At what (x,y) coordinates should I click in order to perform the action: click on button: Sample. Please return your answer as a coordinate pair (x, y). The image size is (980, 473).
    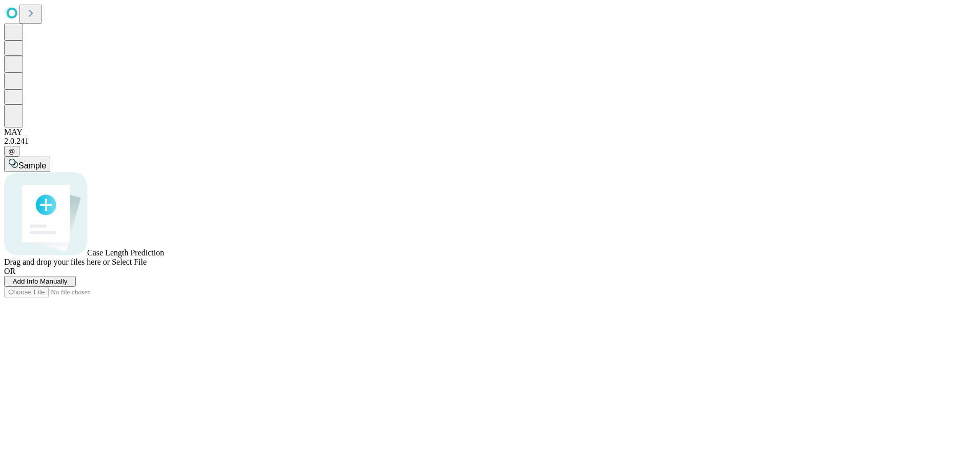
    Looking at the image, I should click on (27, 165).